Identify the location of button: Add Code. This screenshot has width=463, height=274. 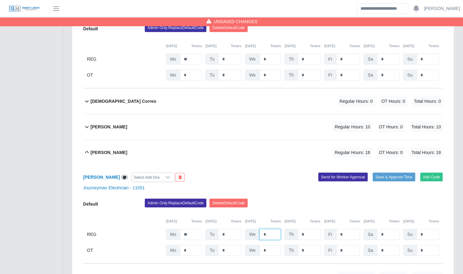
(431, 177).